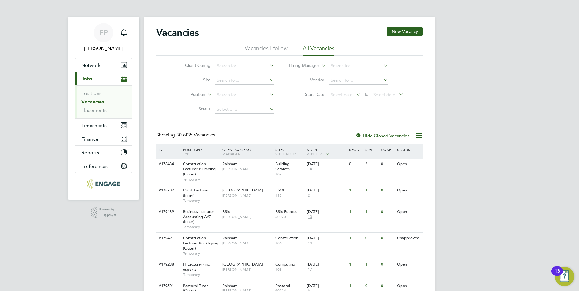  What do you see at coordinates (199, 169) in the screenshot?
I see `span: Construction Lecturer Plumbing (Outer)` at bounding box center [199, 169].